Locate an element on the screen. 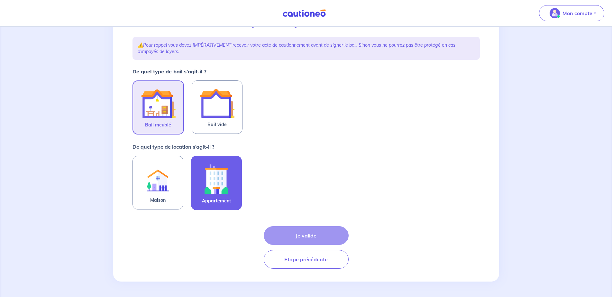  img: Cautioneo is located at coordinates (304, 13).